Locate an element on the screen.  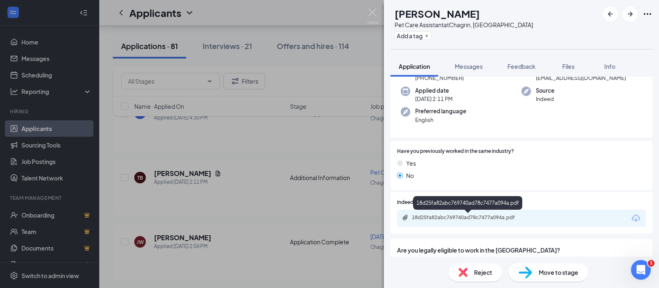
svg: ArrowLeftNew is located at coordinates (610, 14).